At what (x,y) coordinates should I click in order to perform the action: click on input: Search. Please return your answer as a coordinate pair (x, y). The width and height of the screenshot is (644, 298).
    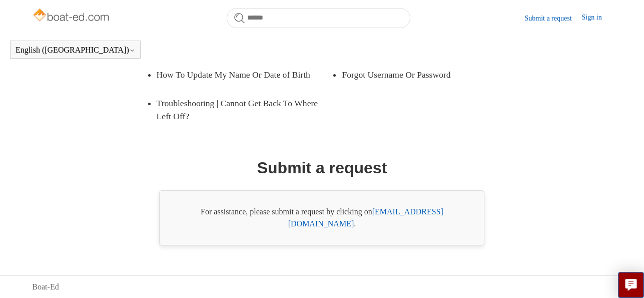
    Looking at the image, I should click on (319, 18).